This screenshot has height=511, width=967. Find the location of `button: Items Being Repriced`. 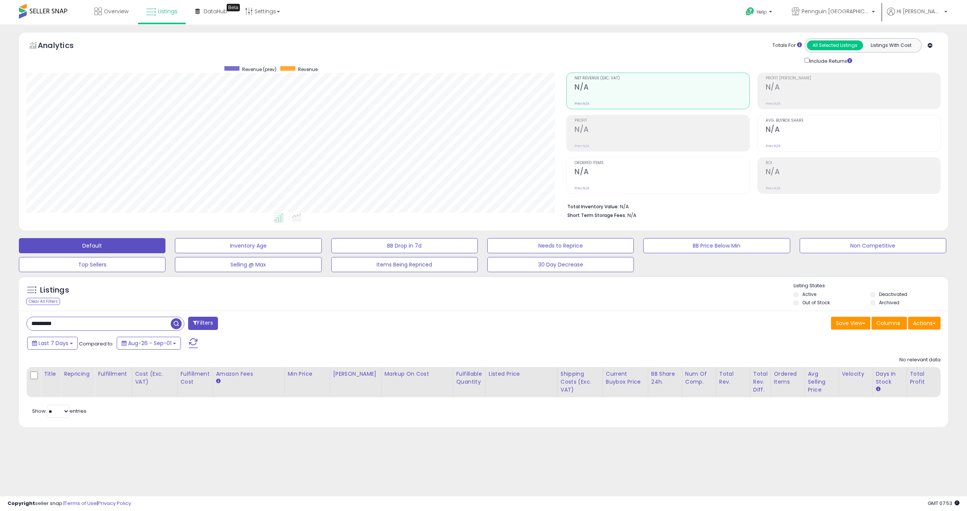

button: Items Being Repriced is located at coordinates (404, 264).